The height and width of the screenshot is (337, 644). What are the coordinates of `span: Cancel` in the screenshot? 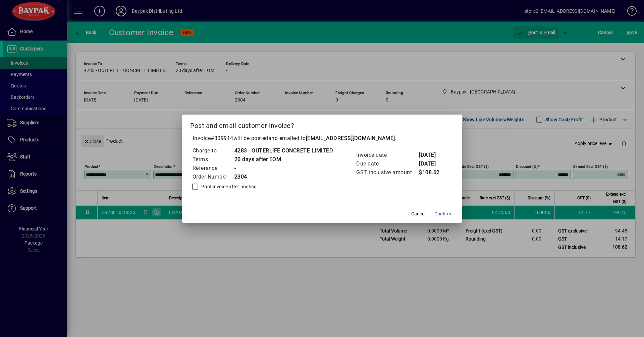 It's located at (418, 214).